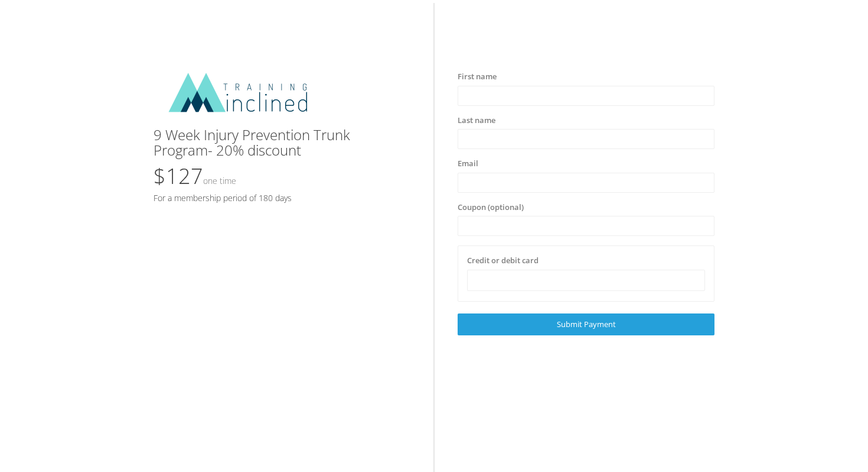 The image size is (868, 472). Describe the element at coordinates (282, 142) in the screenshot. I see `h3: 9 Week Injury Prevention Trunk Program- 20% discount` at that location.